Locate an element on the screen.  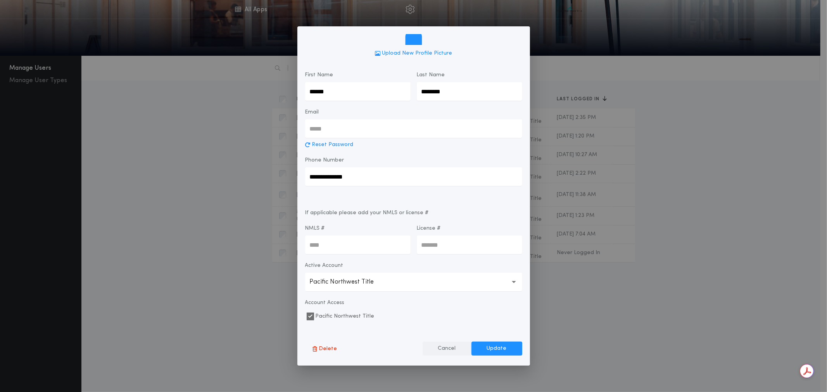
span: Delete is located at coordinates (328, 349).